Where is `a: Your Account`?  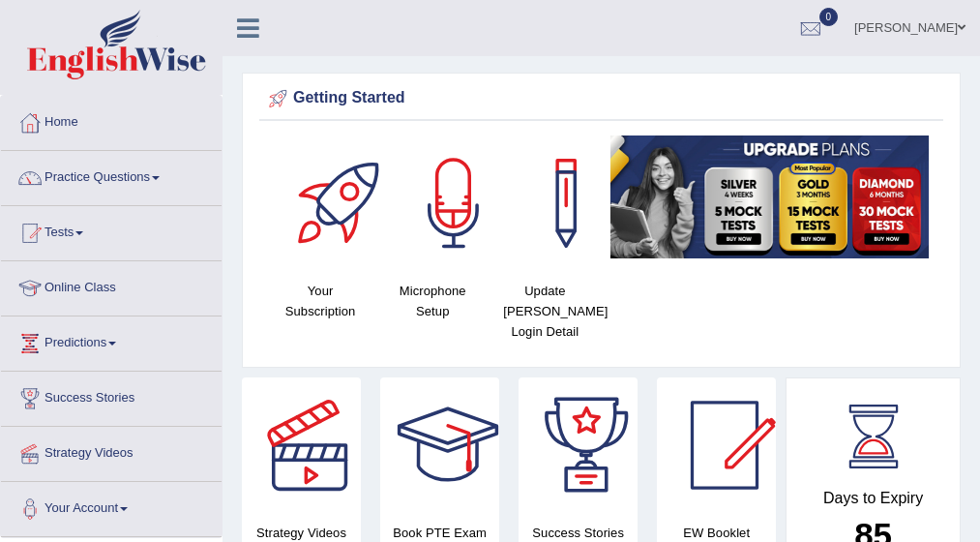
a: Your Account is located at coordinates (111, 506).